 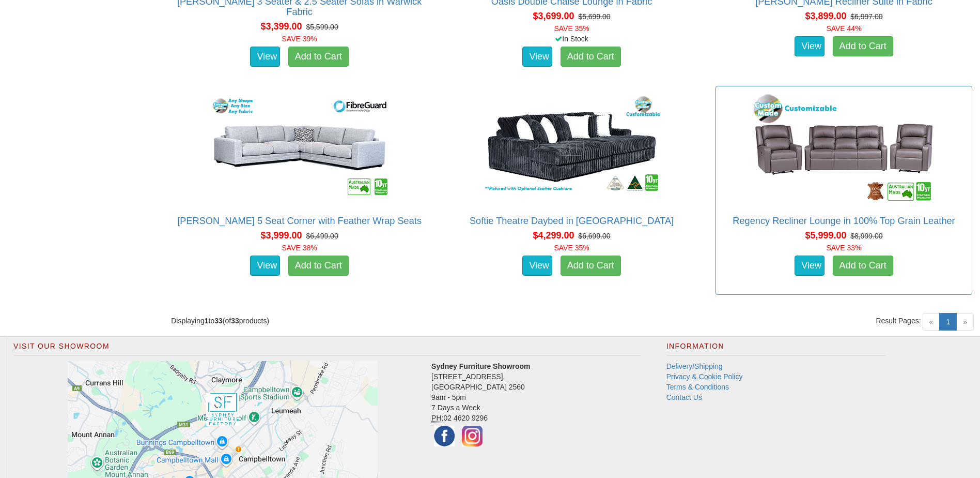 What do you see at coordinates (594, 236) in the screenshot?
I see `del: $6,699.00` at bounding box center [594, 236].